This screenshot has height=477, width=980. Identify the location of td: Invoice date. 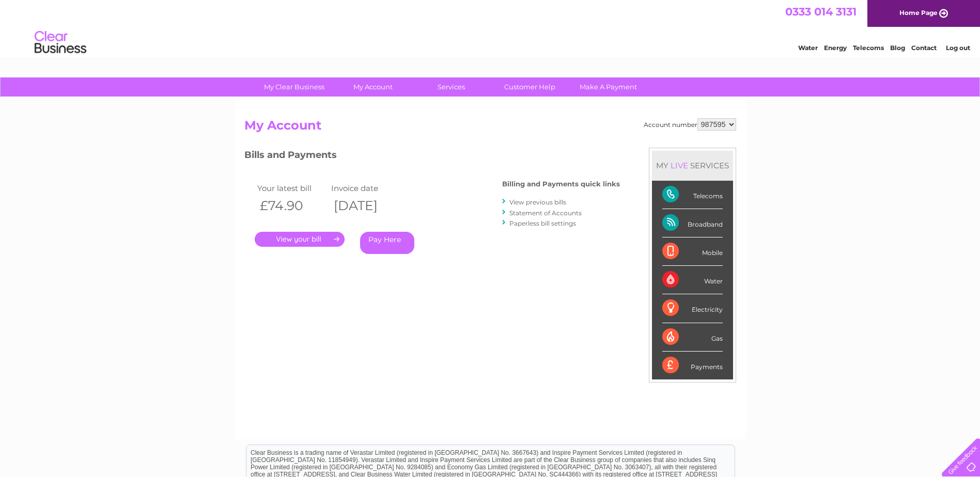
(366, 188).